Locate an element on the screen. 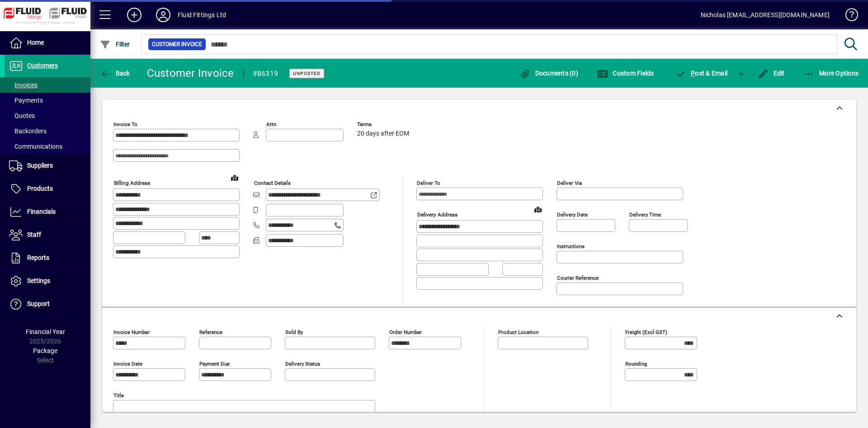 The width and height of the screenshot is (868, 428). mat-label: Payment due is located at coordinates (214, 364).